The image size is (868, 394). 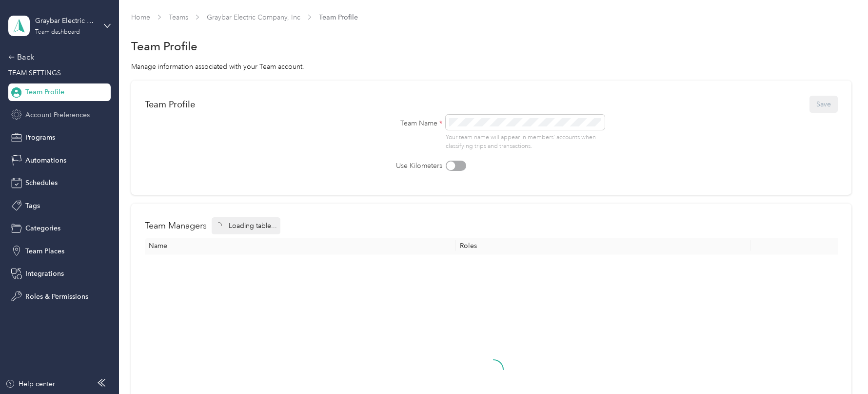 What do you see at coordinates (57, 57) in the screenshot?
I see `div: Back` at bounding box center [57, 57].